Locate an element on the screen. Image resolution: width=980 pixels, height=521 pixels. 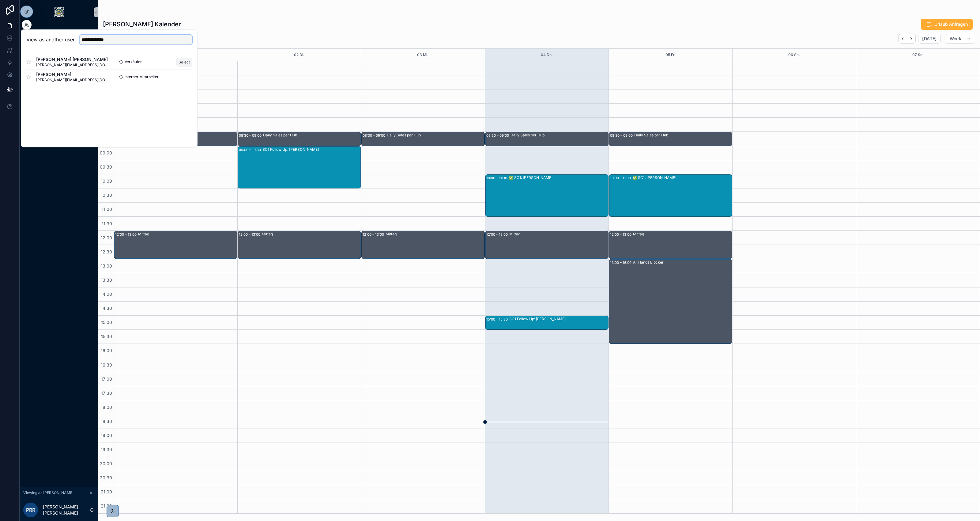
button: 03 Mi. is located at coordinates (423, 55).